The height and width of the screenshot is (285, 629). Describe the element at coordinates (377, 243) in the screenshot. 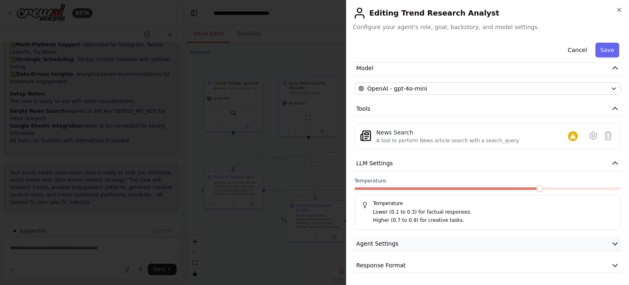

I see `span: Agent Settings` at that location.